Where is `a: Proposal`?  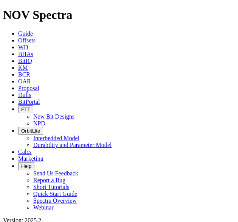 a: Proposal is located at coordinates (29, 88).